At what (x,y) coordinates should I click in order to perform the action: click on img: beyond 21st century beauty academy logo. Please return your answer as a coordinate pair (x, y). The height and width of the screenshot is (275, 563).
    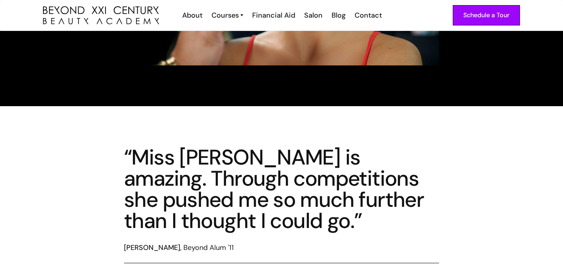
    Looking at the image, I should click on (101, 15).